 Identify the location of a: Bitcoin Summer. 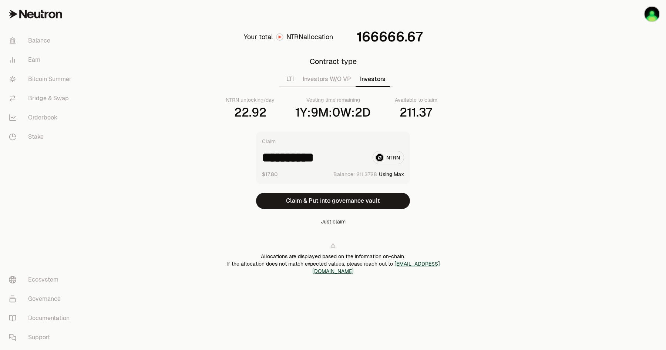
(41, 79).